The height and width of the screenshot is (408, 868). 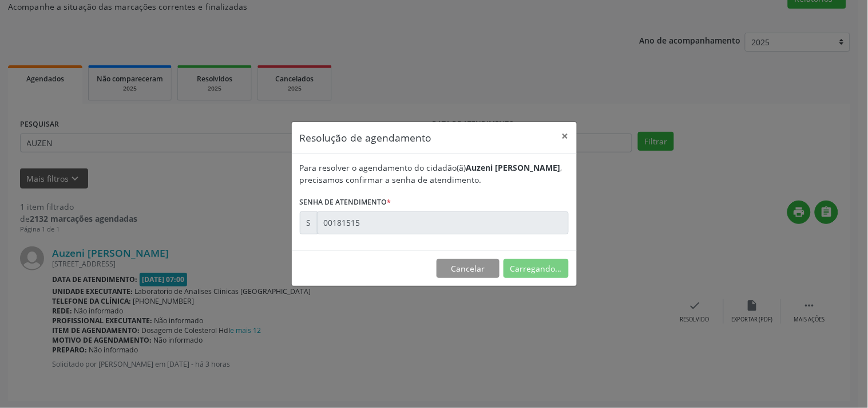 I want to click on button: Close, so click(x=565, y=136).